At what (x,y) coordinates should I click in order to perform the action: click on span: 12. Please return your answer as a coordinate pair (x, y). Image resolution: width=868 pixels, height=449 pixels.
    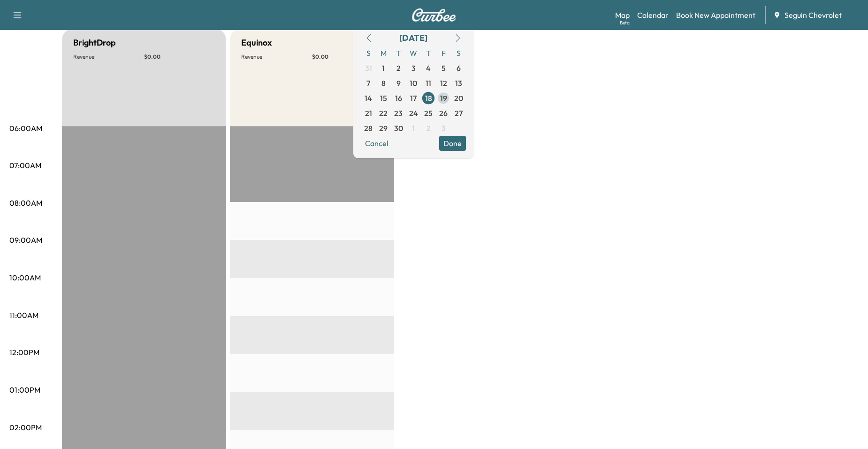
    Looking at the image, I should click on (444, 83).